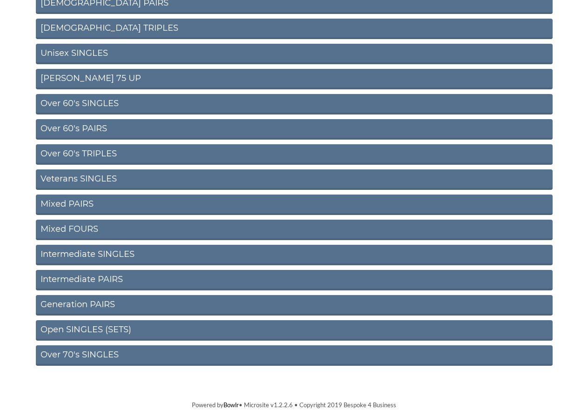 The width and height of the screenshot is (588, 410). I want to click on a: Over 60's TRIPLES, so click(294, 155).